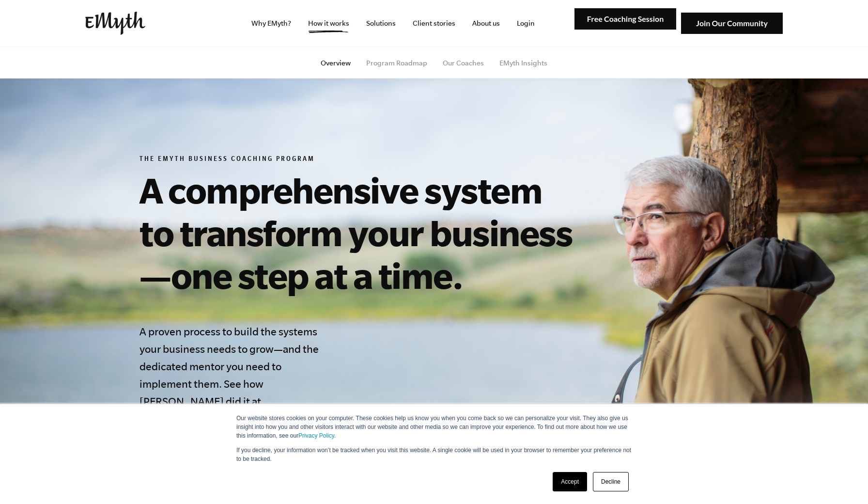  What do you see at coordinates (844, 480) in the screenshot?
I see `div: Chat Widget` at bounding box center [844, 480].